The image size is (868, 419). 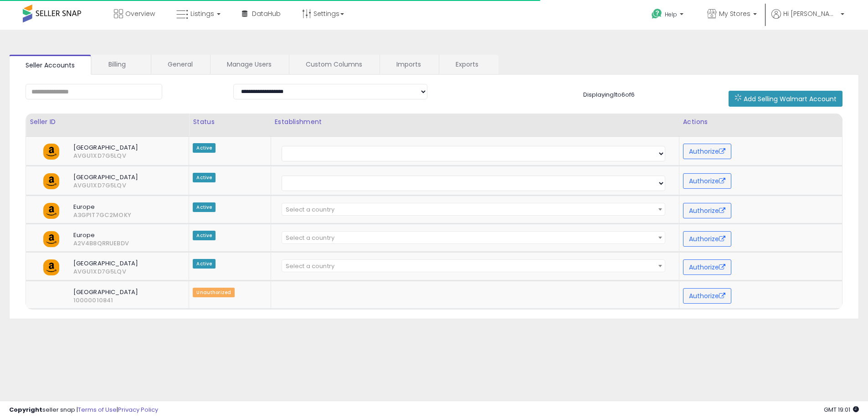 I want to click on a: Manage Users, so click(x=249, y=65).